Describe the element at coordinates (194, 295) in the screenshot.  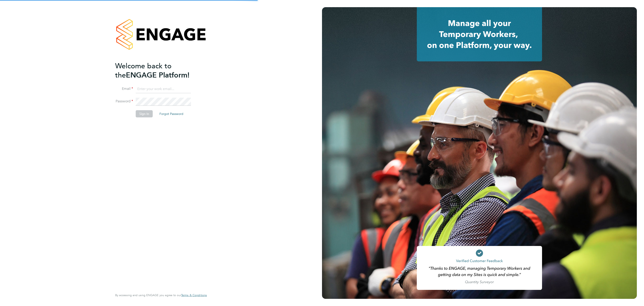
I see `a: Terms & Conditions` at that location.